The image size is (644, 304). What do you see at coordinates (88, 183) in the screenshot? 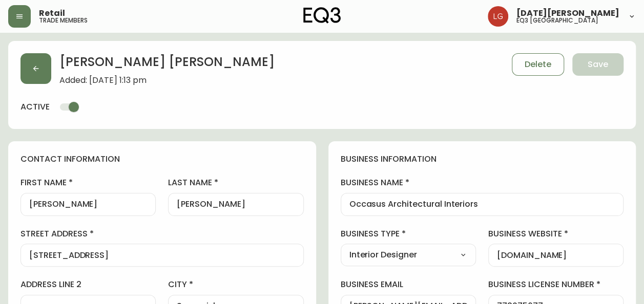
I see `label: first name` at bounding box center [88, 183].